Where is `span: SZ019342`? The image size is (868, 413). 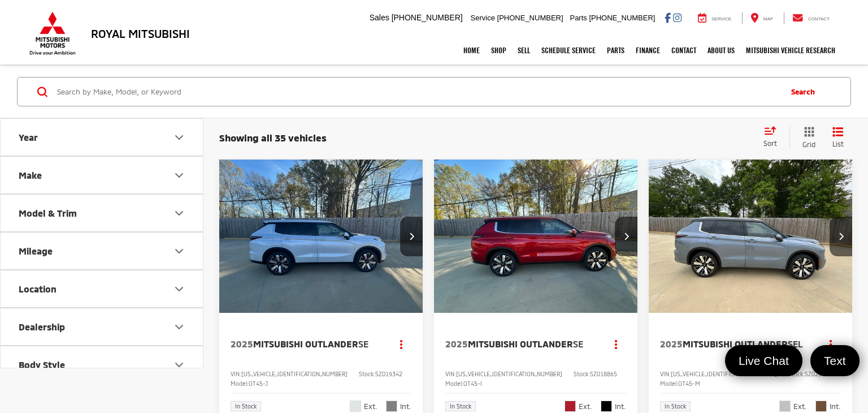
span: SZ019342 is located at coordinates (389, 374).